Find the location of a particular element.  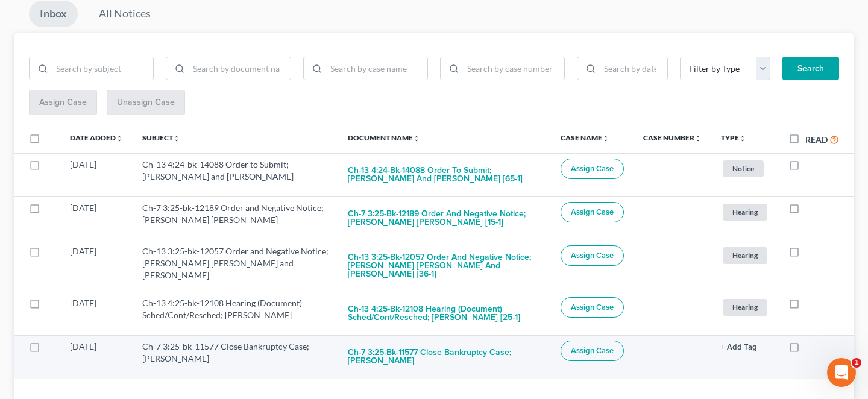

a: Case Numberunfold_more is located at coordinates (672, 137).